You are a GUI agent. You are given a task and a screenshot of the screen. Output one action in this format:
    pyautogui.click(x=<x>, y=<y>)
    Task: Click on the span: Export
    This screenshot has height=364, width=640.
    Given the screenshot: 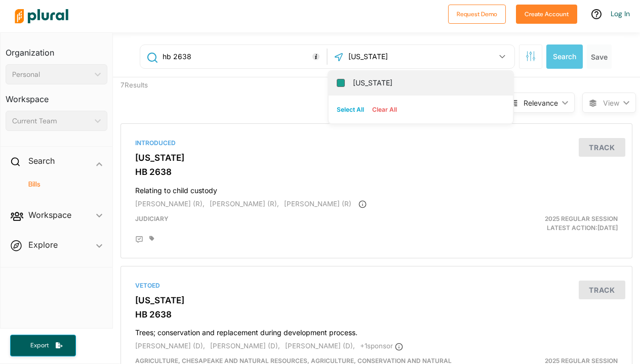 What is the action you would take?
    pyautogui.click(x=39, y=345)
    